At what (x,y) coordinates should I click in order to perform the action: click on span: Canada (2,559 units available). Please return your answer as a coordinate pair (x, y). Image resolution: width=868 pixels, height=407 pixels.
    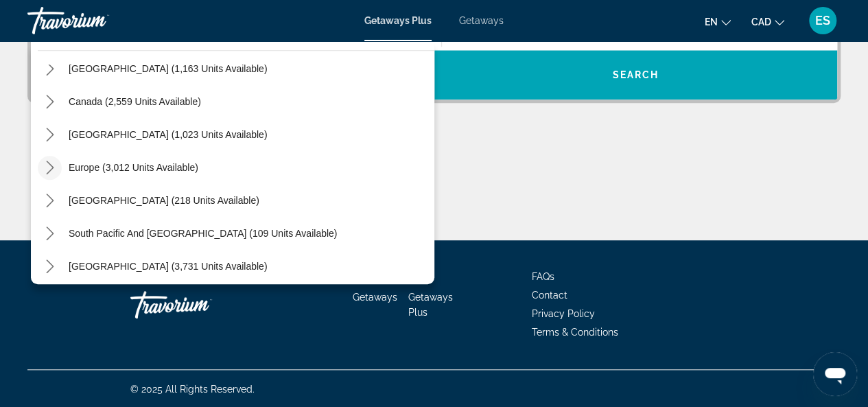
    Looking at the image, I should click on (135, 102).